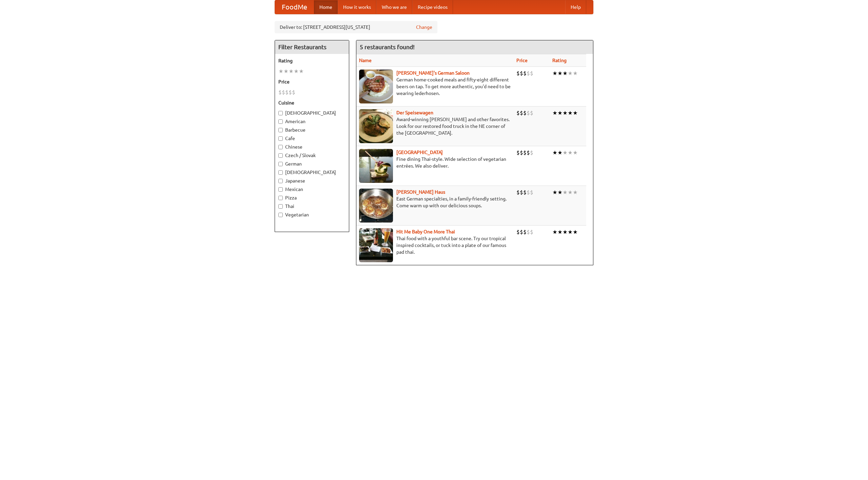  What do you see at coordinates (312, 181) in the screenshot?
I see `label: Japanese` at bounding box center [312, 181].